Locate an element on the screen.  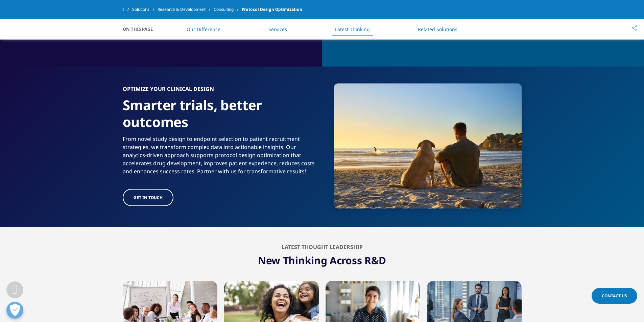
a: Consulting is located at coordinates (227, 9).